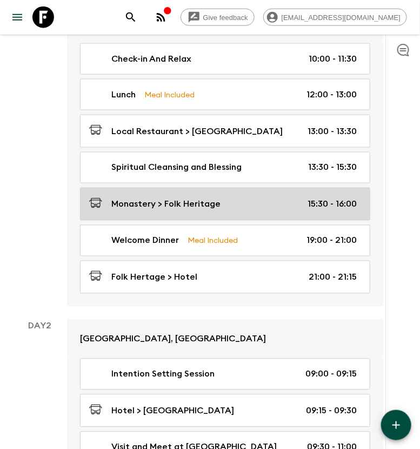 This screenshot has width=420, height=449. I want to click on a: Welcome DinnerMeal Included19:00 - 21:00, so click(225, 240).